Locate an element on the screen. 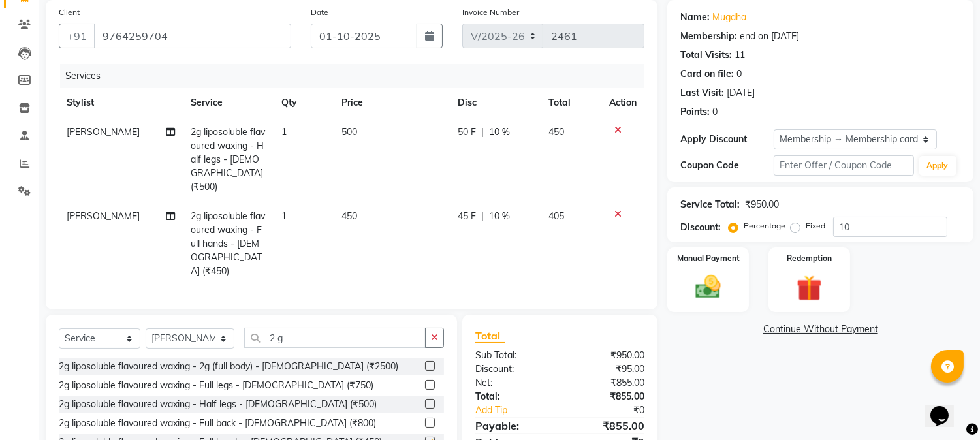 Image resolution: width=980 pixels, height=440 pixels. th: Service is located at coordinates (228, 102).